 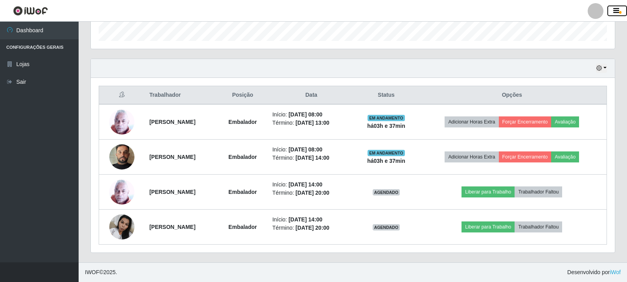 What do you see at coordinates (243, 95) in the screenshot?
I see `th: Posição` at bounding box center [243, 95].